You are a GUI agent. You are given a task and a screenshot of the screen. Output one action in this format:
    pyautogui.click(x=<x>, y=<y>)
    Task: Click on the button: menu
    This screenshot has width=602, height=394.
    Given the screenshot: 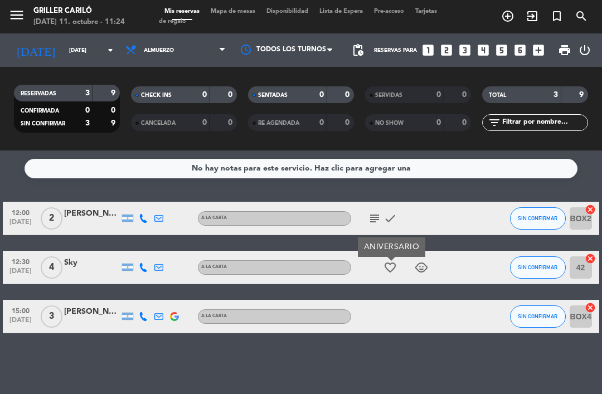 What is the action you would take?
    pyautogui.click(x=17, y=17)
    